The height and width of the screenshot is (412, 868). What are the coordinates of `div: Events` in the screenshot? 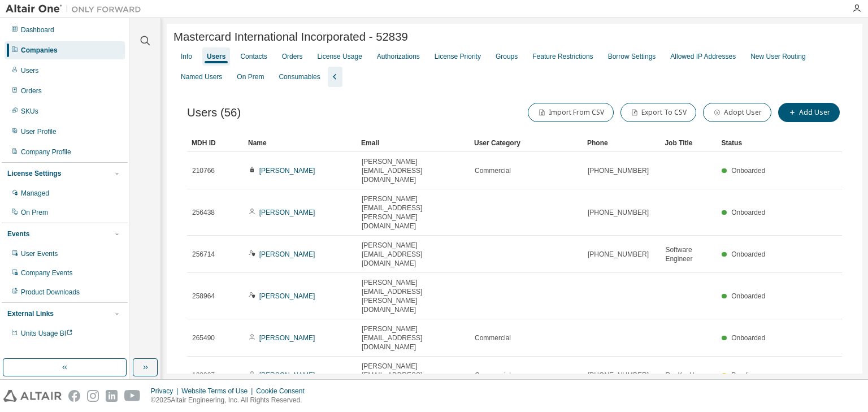 It's located at (18, 234).